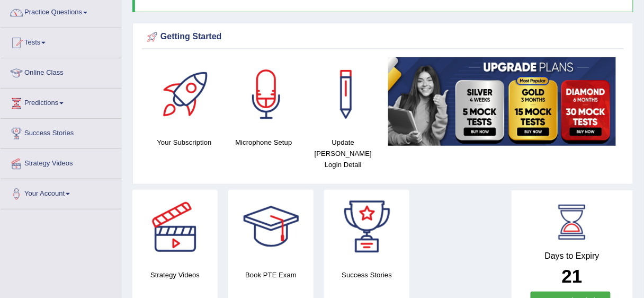 The width and height of the screenshot is (644, 298). What do you see at coordinates (502, 101) in the screenshot?
I see `img: small5.jpg` at bounding box center [502, 101].